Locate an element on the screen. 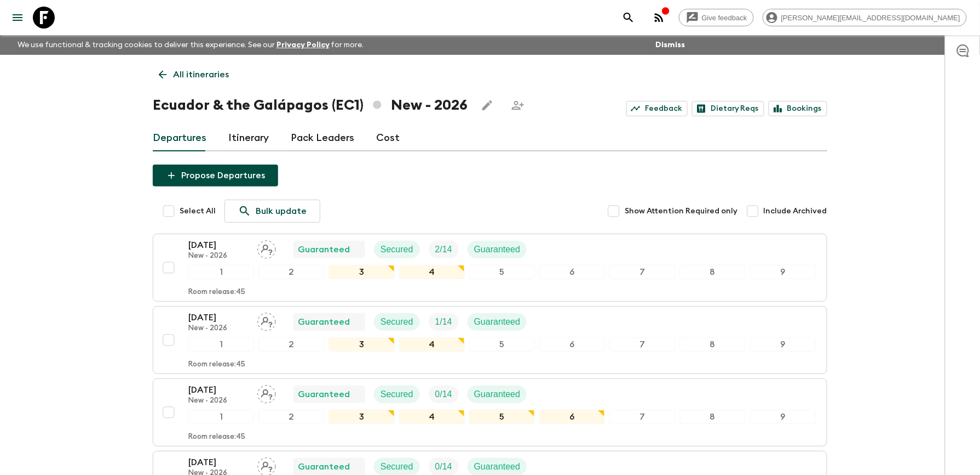  button: Propose Departures is located at coordinates (215, 175).